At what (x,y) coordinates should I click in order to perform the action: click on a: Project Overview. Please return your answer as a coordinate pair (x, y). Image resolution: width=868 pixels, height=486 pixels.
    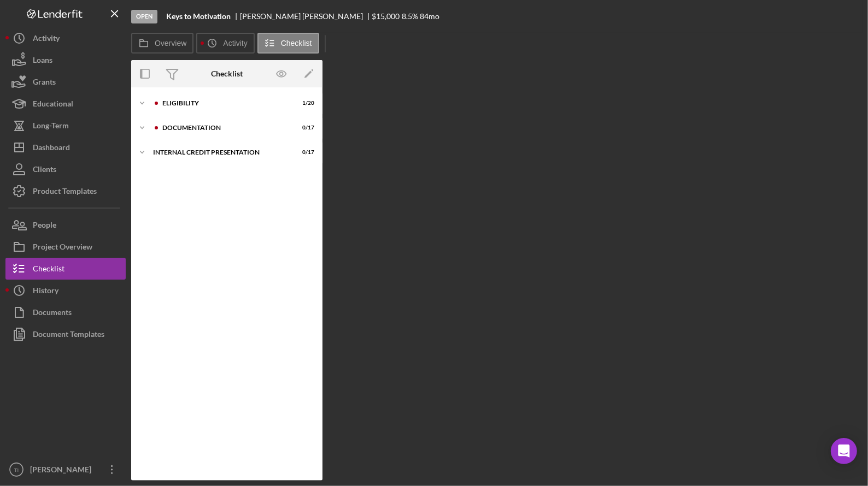
    Looking at the image, I should click on (66, 247).